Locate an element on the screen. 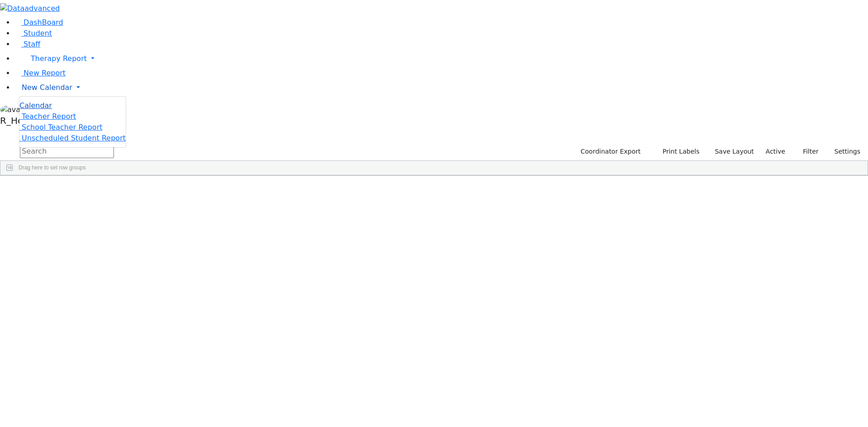  span: New Calendar is located at coordinates (47, 87).